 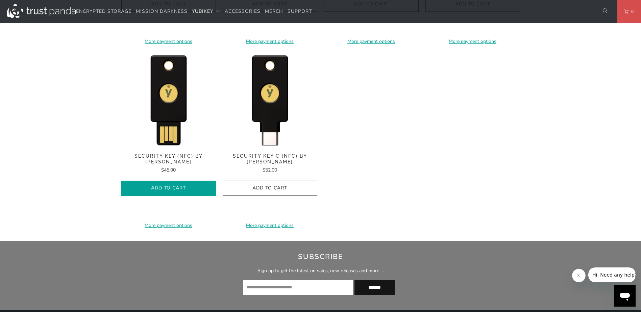 What do you see at coordinates (270, 99) in the screenshot?
I see `img: Security Key C (NFC) by Yubico - Trust Panda` at bounding box center [270, 99].